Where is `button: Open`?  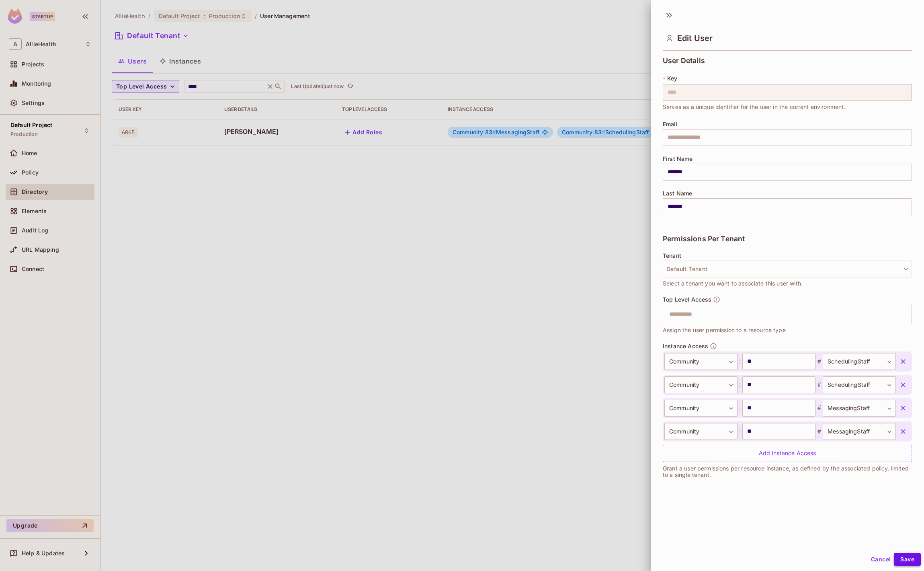 button: Open is located at coordinates (908, 314).